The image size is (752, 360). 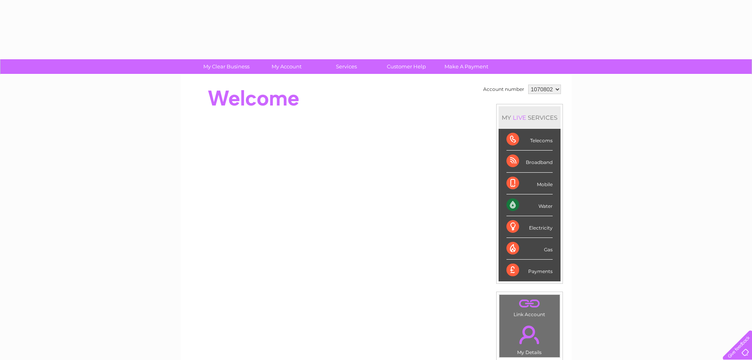 What do you see at coordinates (530, 205) in the screenshot?
I see `div: Water` at bounding box center [530, 205].